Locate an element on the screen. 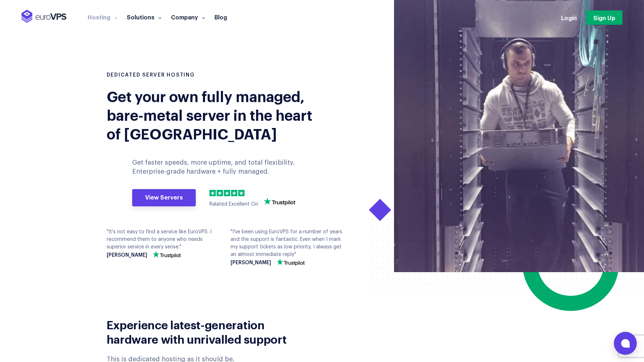 The height and width of the screenshot is (362, 644). a: Company is located at coordinates (188, 17).